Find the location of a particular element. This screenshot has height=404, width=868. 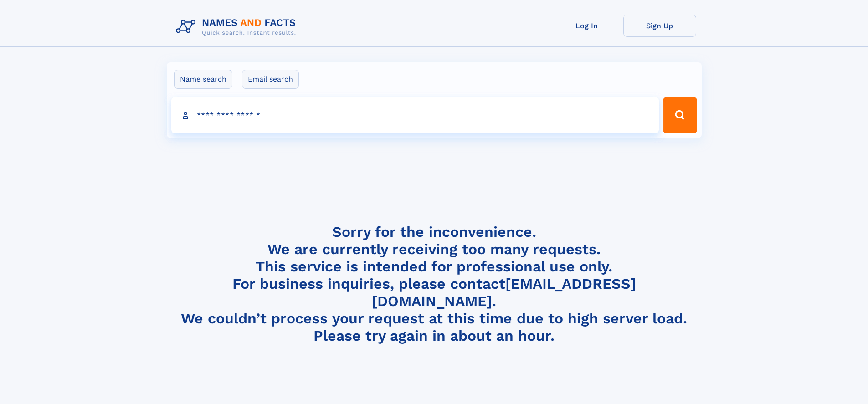

a: Sign Up is located at coordinates (660, 25).